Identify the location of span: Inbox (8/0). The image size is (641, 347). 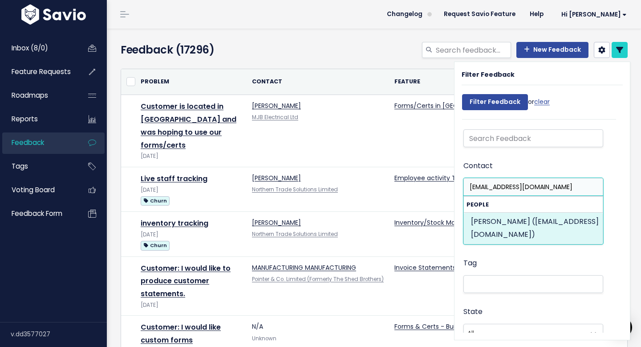
(30, 48).